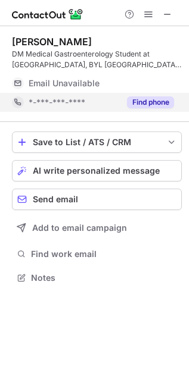 The height and width of the screenshot is (379, 189). I want to click on span: Email Unavailable, so click(64, 83).